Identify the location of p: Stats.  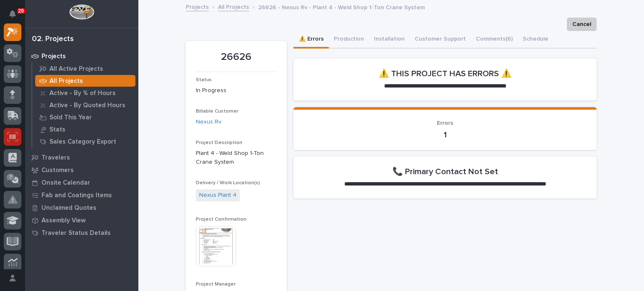
(58, 130).